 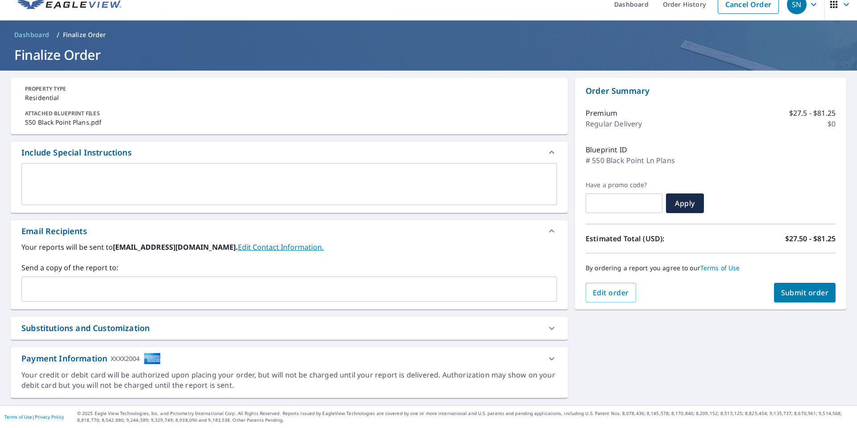 What do you see at coordinates (289, 122) in the screenshot?
I see `p: 550 Black Point Plans.pdf` at bounding box center [289, 122].